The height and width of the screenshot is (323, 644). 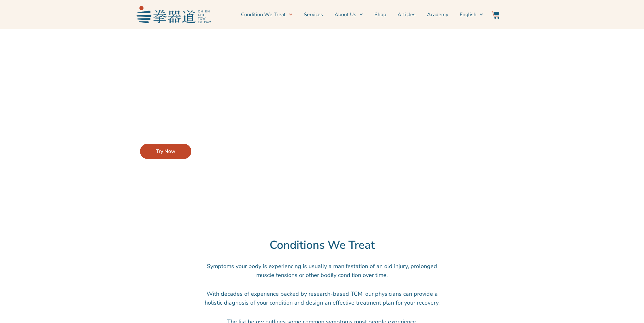 What do you see at coordinates (166, 151) in the screenshot?
I see `span: Try Now` at bounding box center [166, 151].